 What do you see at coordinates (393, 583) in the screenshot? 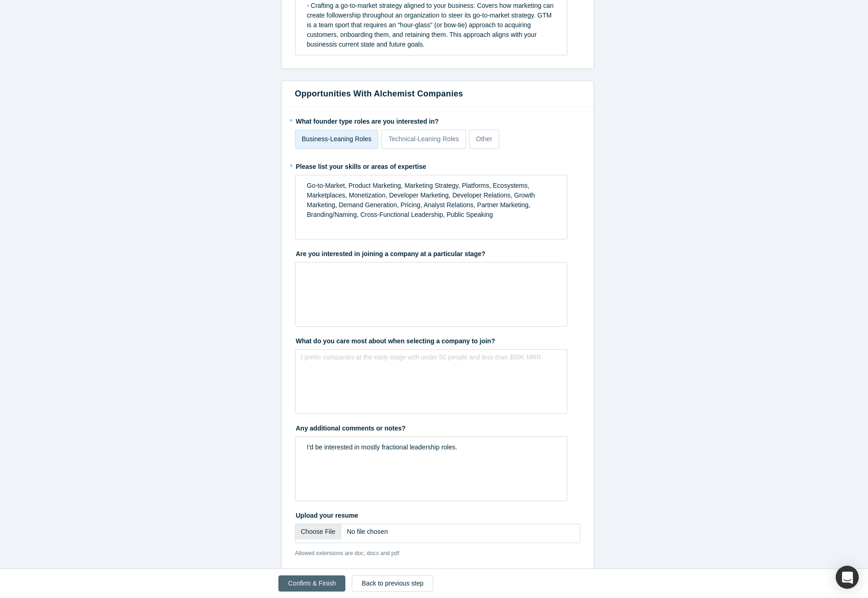
I see `button: Back to previous step` at bounding box center [393, 583].